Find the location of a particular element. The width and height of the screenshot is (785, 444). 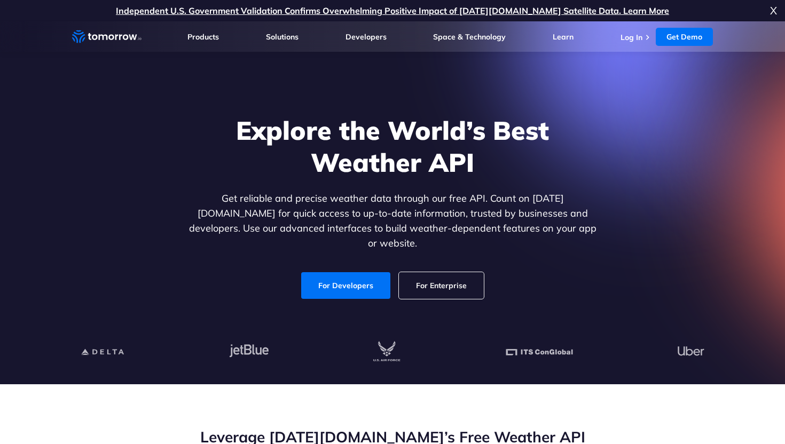

a: Learn is located at coordinates (563, 37).